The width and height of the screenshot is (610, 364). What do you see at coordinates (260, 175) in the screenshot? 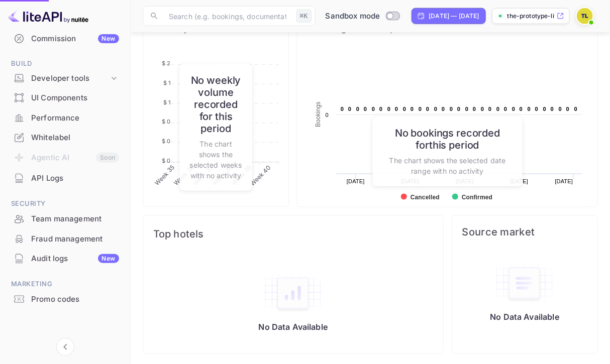
I see `tspan: Week 40` at bounding box center [260, 175].